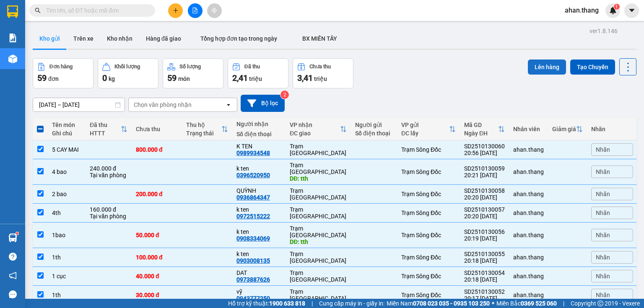 The height and width of the screenshot is (308, 644). I want to click on button: Đã thu2,41 triệu, so click(258, 73).